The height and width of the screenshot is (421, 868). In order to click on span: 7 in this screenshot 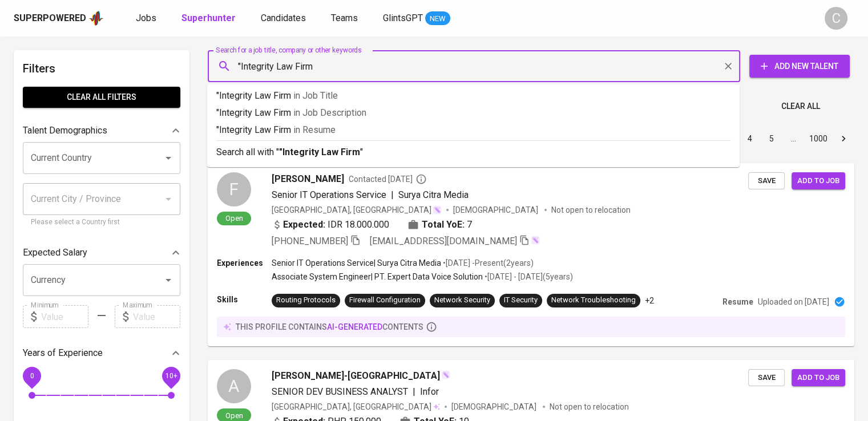, I will do `click(469, 225)`.